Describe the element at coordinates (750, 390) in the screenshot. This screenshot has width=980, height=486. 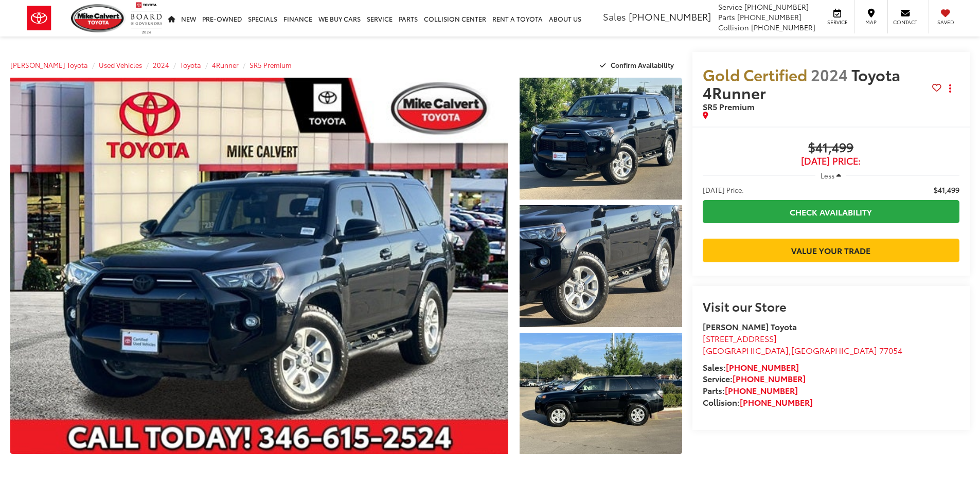
I see `strong: Parts:` at that location.